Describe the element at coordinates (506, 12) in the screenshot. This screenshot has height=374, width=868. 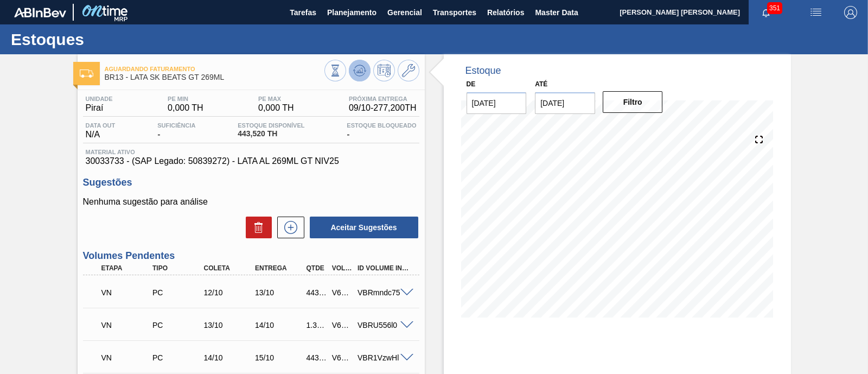
I see `span: Relatórios` at that location.